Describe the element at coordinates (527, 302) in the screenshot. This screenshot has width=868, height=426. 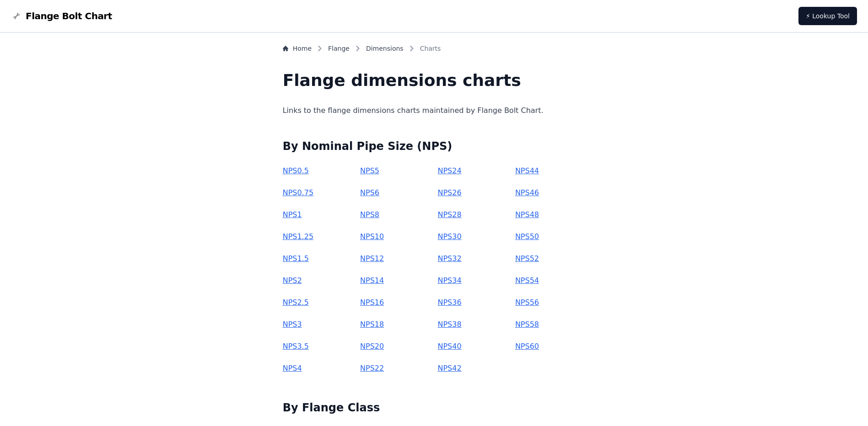
I see `a: NPS56` at that location.